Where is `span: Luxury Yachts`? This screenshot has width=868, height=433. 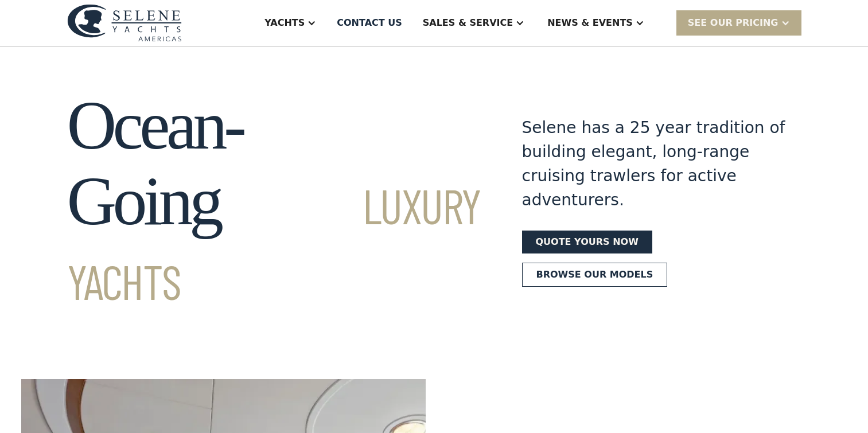 span: Luxury Yachts is located at coordinates (273, 242).